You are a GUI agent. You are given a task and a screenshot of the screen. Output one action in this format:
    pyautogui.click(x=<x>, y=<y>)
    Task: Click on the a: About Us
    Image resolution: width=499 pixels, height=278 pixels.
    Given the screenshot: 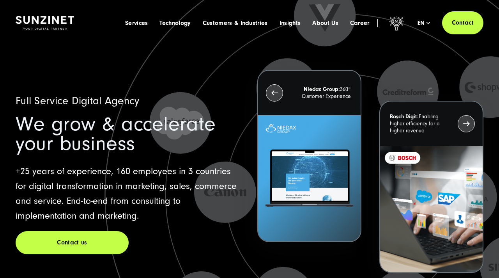 What is the action you would take?
    pyautogui.click(x=325, y=23)
    